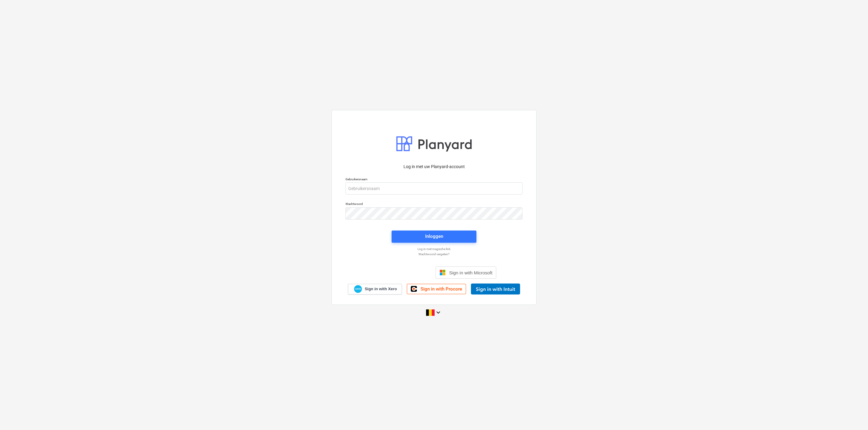 The height and width of the screenshot is (430, 868). What do you see at coordinates (434, 254) in the screenshot?
I see `p: Wachtwoord vergeten?` at bounding box center [434, 254].